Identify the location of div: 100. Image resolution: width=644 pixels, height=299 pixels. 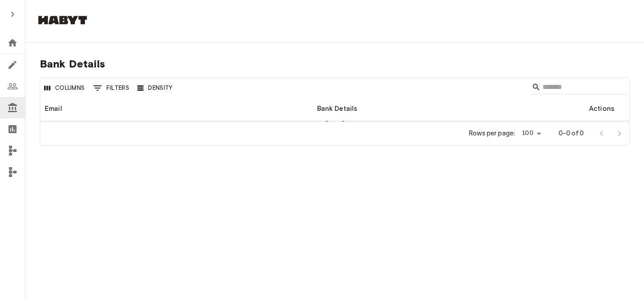
(531, 134).